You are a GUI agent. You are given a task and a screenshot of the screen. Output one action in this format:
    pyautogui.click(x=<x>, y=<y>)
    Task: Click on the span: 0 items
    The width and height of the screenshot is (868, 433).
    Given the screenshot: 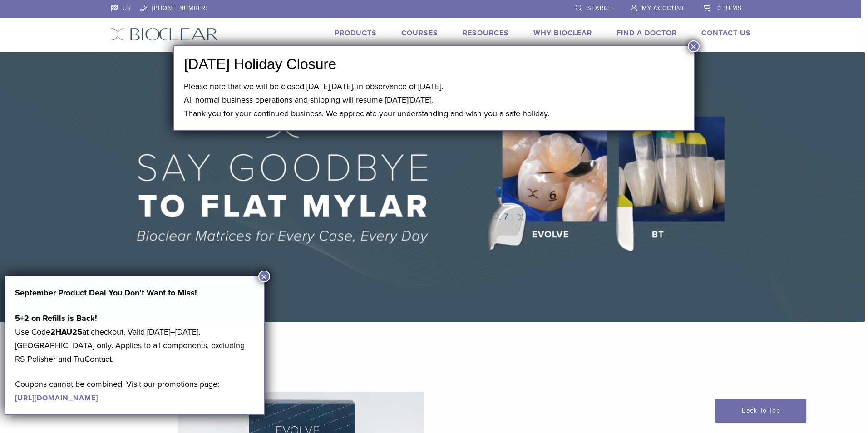 What is the action you would take?
    pyautogui.click(x=729, y=8)
    